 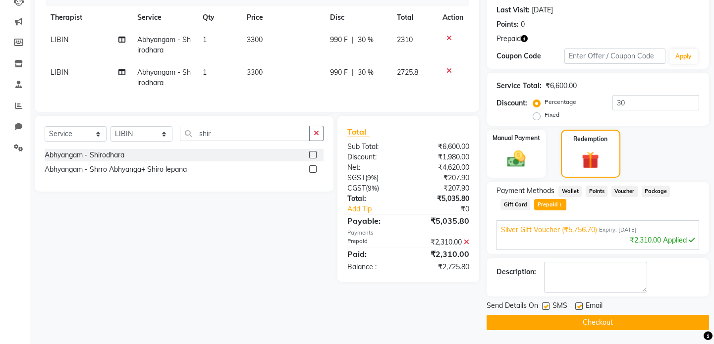 I want to click on span: Wallet, so click(x=570, y=191).